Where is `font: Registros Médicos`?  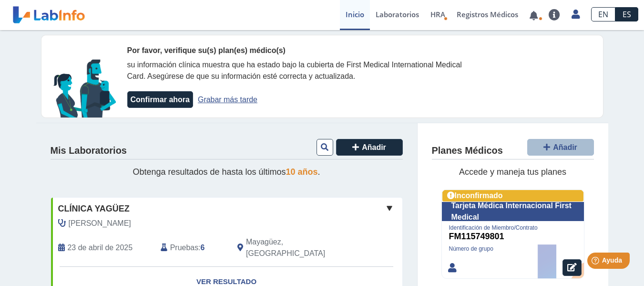
font: Registros Médicos is located at coordinates (487, 15).